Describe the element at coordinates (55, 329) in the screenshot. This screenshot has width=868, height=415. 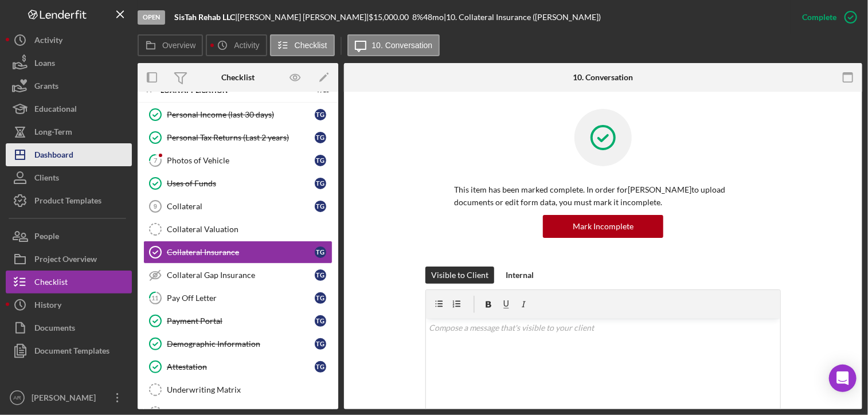
I see `div: Documents` at that location.